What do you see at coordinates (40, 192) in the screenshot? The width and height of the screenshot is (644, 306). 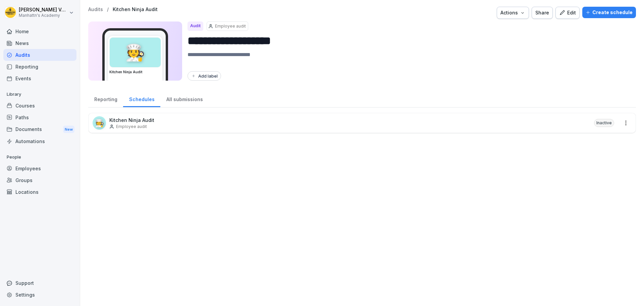 I see `a: Locations` at bounding box center [40, 192].